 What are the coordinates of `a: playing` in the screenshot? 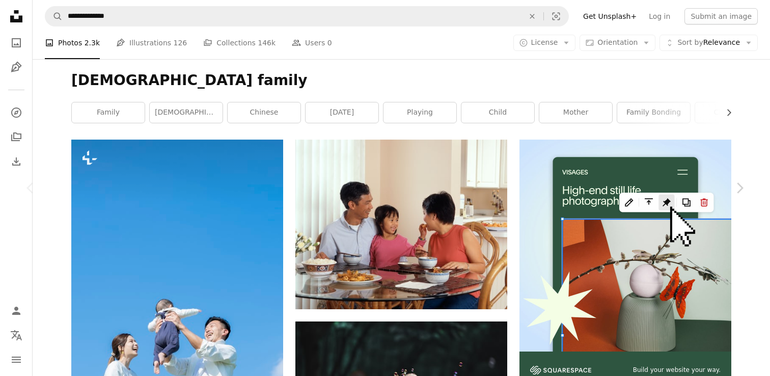 It's located at (420, 113).